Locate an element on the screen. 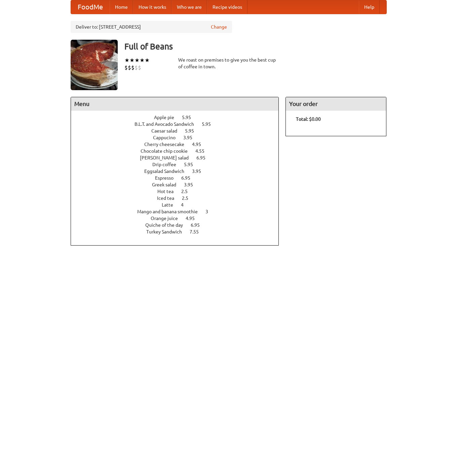 The image size is (457, 476). a: How it works is located at coordinates (152, 7).